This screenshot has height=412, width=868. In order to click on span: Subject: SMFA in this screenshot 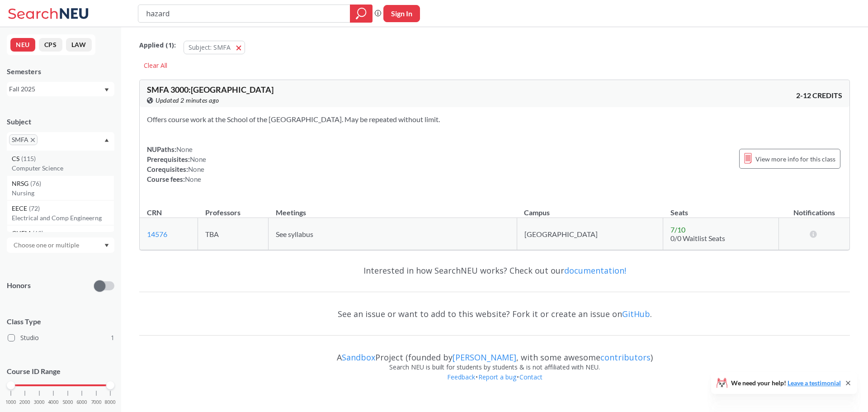, I will do `click(209, 47)`.